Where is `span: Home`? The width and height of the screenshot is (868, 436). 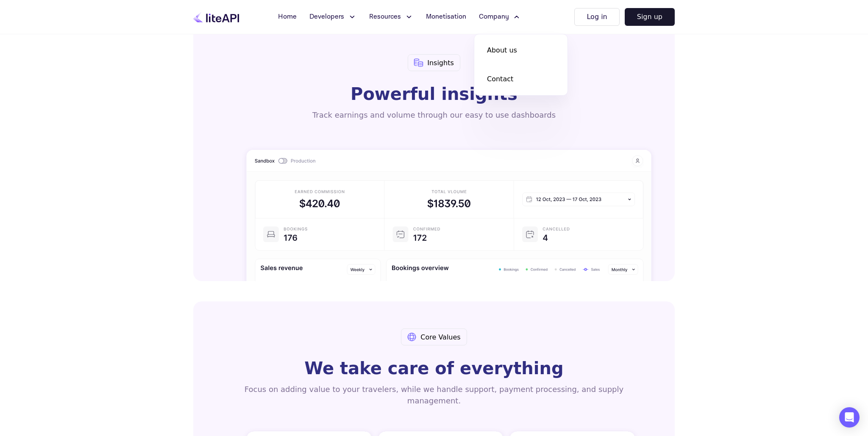 span: Home is located at coordinates (287, 17).